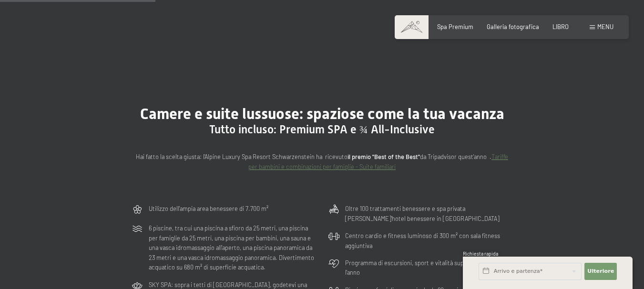 This screenshot has height=289, width=644. Describe the element at coordinates (378, 162) in the screenshot. I see `a: Tariffe per bambini e combinazioni per famiglie - Suite familiari` at that location.